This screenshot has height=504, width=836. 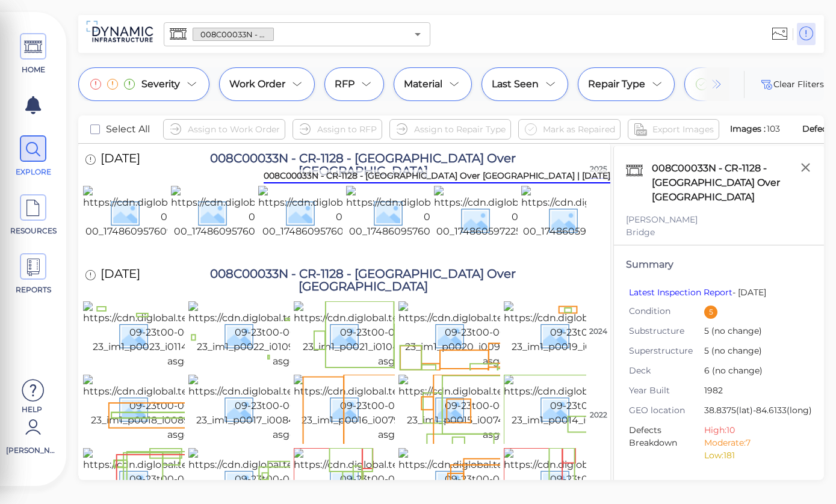 What do you see at coordinates (598, 169) in the screenshot?
I see `div: 2025` at bounding box center [598, 169].